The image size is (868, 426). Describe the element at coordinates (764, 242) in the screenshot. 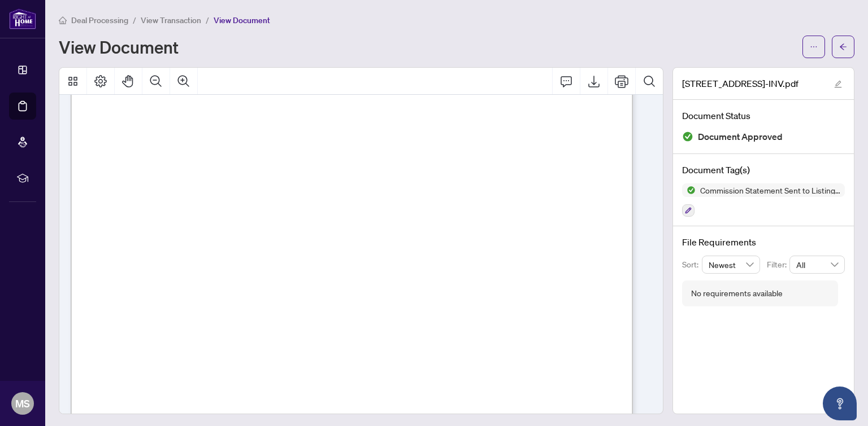

I see `h4: File Requirements` at that location.